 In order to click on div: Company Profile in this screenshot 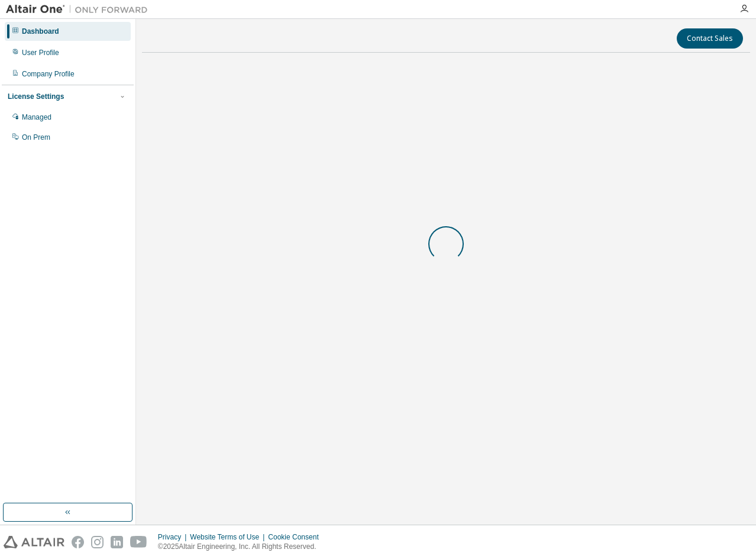, I will do `click(48, 74)`.